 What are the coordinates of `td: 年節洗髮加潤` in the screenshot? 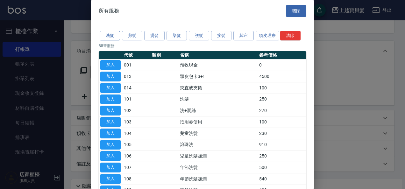 It's located at (218, 179).